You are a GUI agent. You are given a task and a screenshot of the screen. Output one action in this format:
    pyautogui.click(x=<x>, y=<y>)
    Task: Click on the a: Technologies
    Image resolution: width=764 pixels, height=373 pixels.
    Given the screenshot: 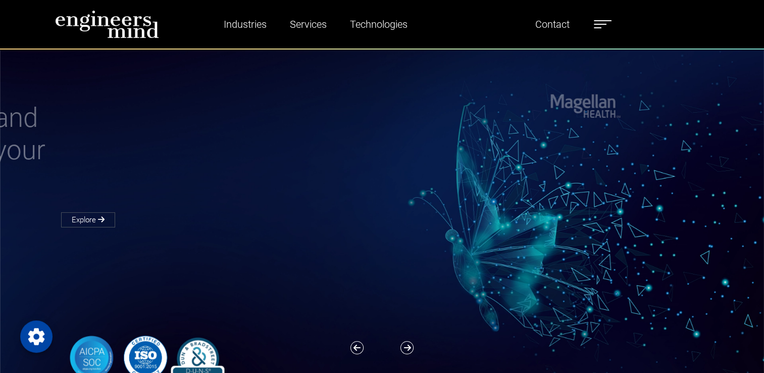 What is the action you would take?
    pyautogui.click(x=379, y=24)
    